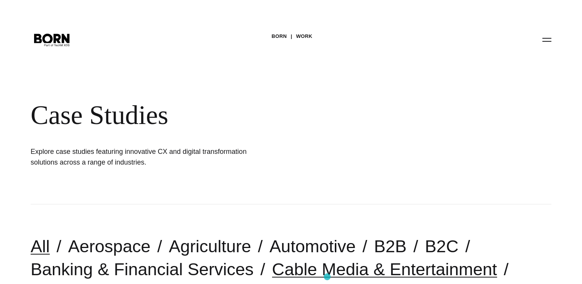 Image resolution: width=582 pixels, height=284 pixels. What do you see at coordinates (442, 246) in the screenshot?
I see `a: B2C` at bounding box center [442, 246].